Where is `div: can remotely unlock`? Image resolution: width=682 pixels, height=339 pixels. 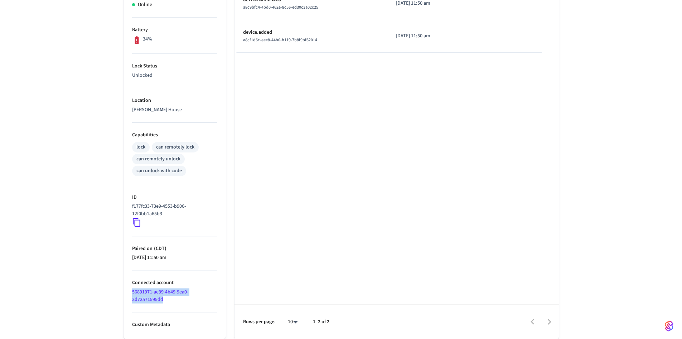
div: can remotely unlock is located at coordinates (158, 159).